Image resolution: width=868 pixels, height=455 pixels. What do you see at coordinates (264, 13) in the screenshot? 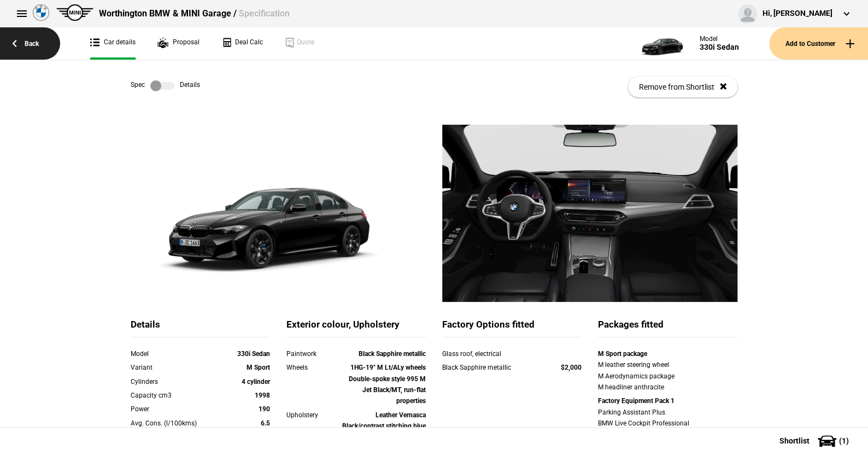
I see `span: Specification` at bounding box center [264, 13].